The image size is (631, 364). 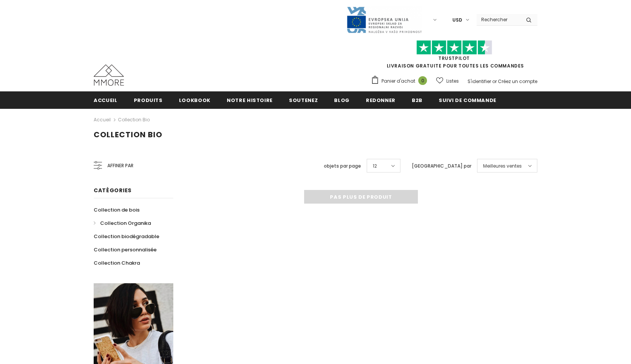 What do you see at coordinates (384, 20) in the screenshot?
I see `img: Javni Razpis` at bounding box center [384, 20].